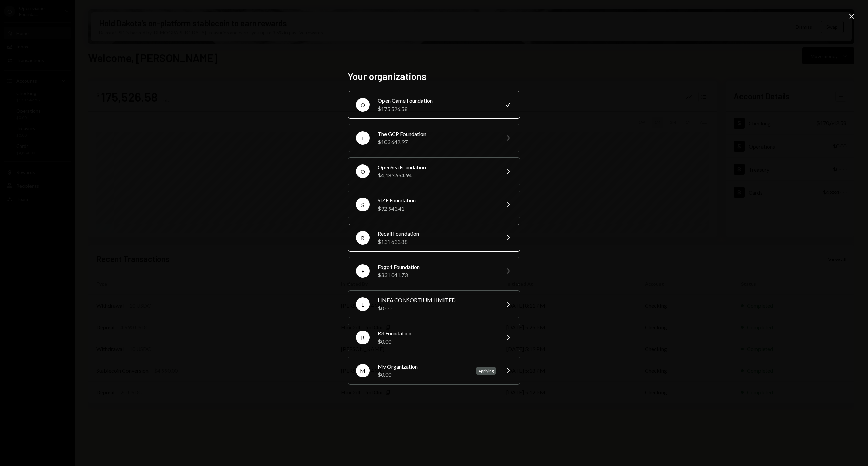 The image size is (868, 466). Describe the element at coordinates (434, 271) in the screenshot. I see `button: FFogo1 Foundation$331,041.73` at that location.